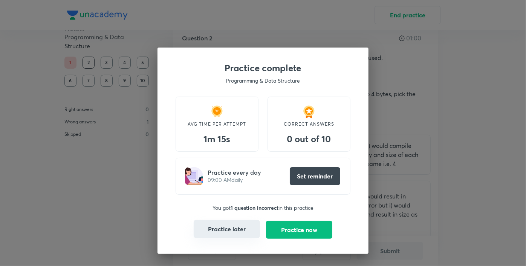  Describe the element at coordinates (315, 176) in the screenshot. I see `button: Set reminder` at that location.